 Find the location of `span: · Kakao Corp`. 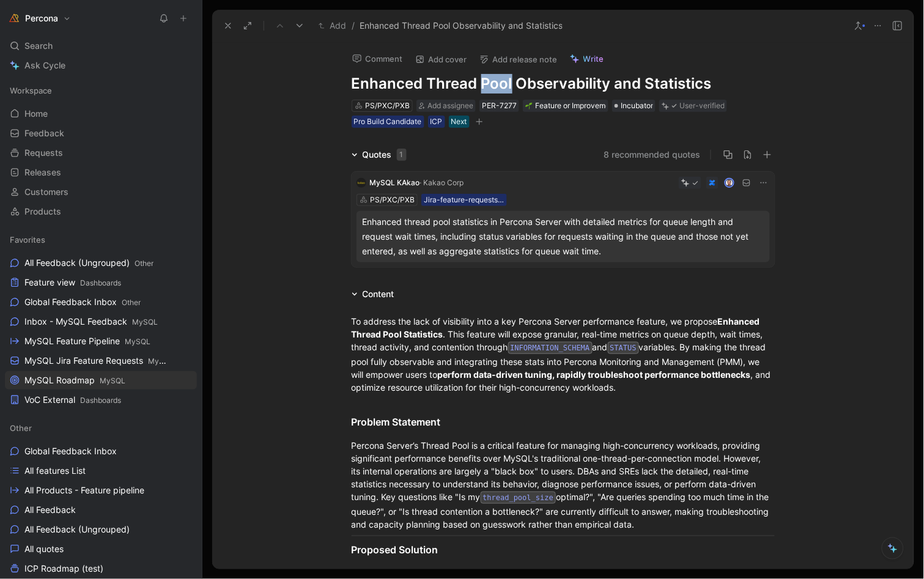

span: · Kakao Corp is located at coordinates (442, 182).